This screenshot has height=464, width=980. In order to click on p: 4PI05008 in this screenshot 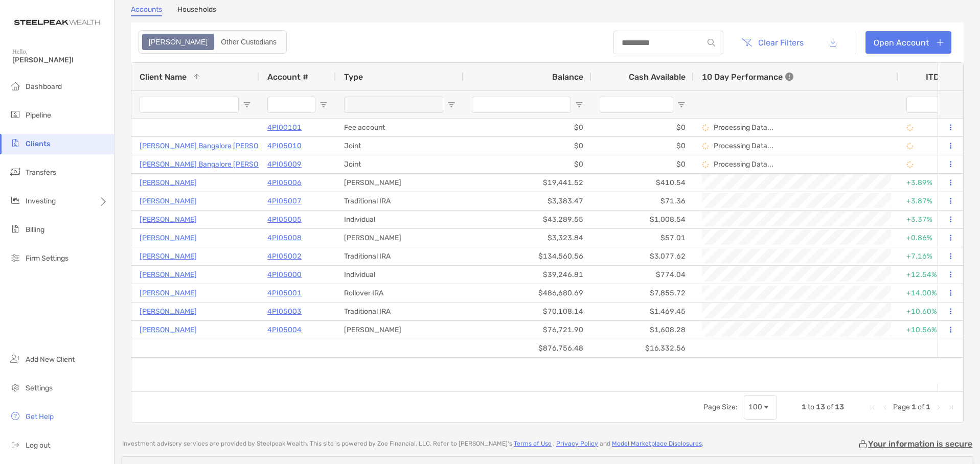, I will do `click(284, 238)`.